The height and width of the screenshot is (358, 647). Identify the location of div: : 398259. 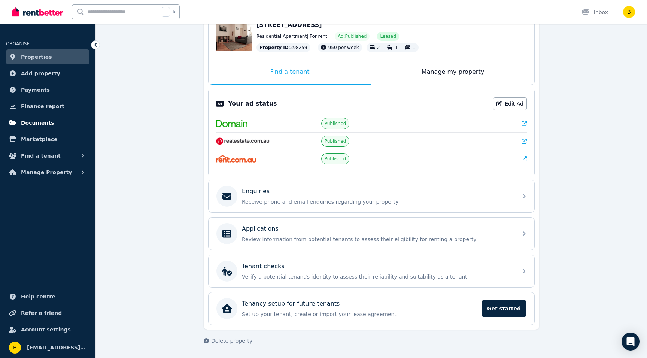
(284, 48).